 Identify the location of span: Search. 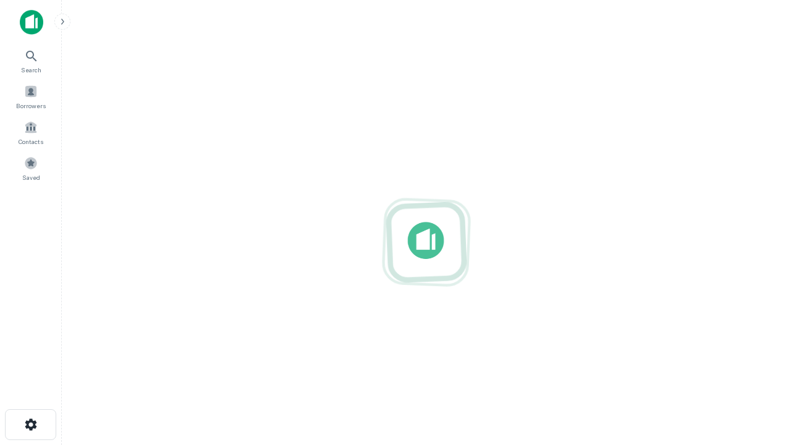
(31, 70).